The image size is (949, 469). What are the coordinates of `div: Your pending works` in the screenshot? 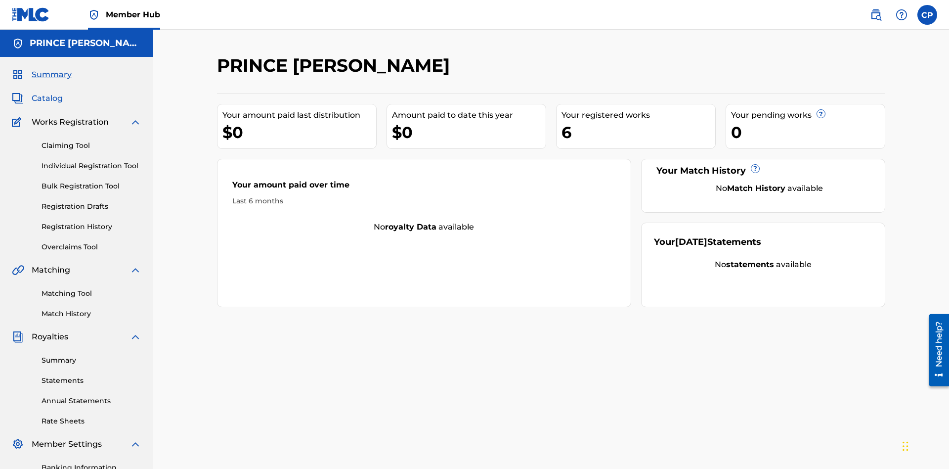 It's located at (808, 115).